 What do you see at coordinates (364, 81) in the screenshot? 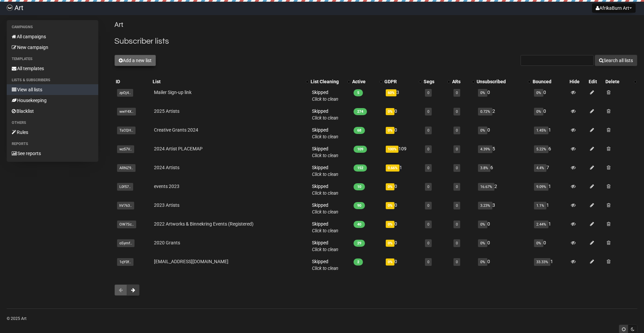
I see `div: Active` at bounding box center [364, 81].